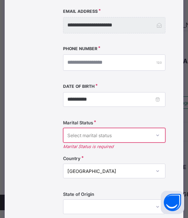 This screenshot has height=218, width=188. Describe the element at coordinates (90, 135) in the screenshot. I see `div: Select marital status` at that location.